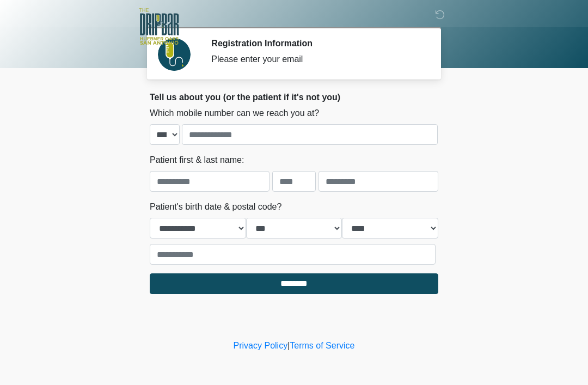 This screenshot has height=385, width=588. What do you see at coordinates (175, 54) in the screenshot?
I see `img: Agent Avatar` at bounding box center [175, 54].